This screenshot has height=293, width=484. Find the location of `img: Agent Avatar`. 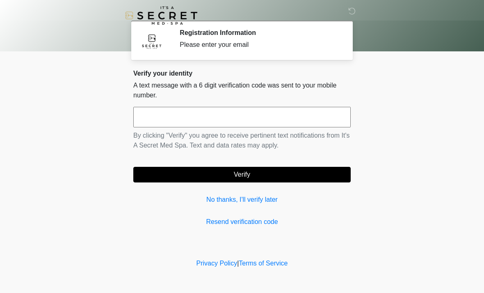

img: Agent Avatar is located at coordinates (152, 41).